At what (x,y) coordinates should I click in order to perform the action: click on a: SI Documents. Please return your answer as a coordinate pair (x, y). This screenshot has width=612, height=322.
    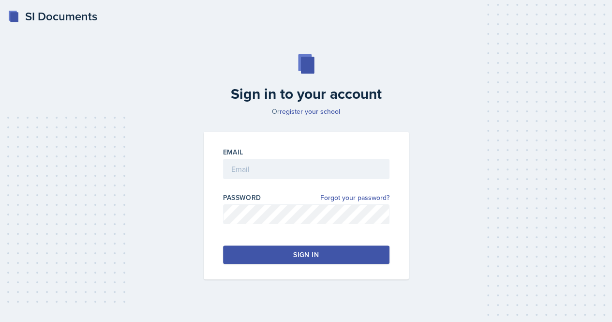
    Looking at the image, I should click on (52, 16).